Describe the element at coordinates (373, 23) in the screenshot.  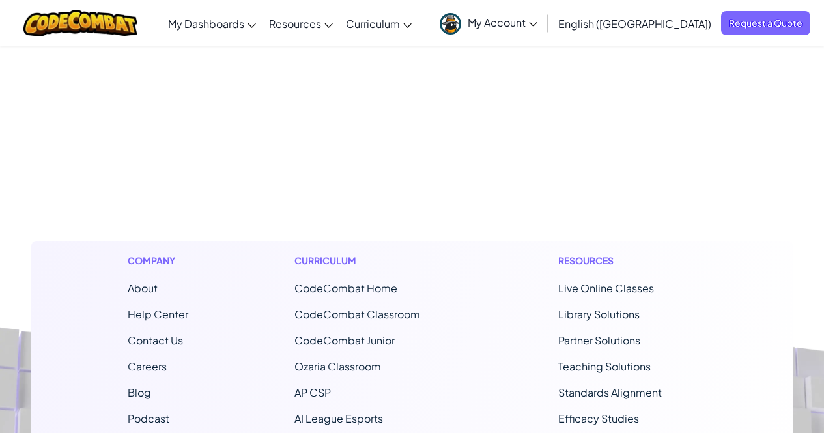
I see `span: Curriculum` at that location.